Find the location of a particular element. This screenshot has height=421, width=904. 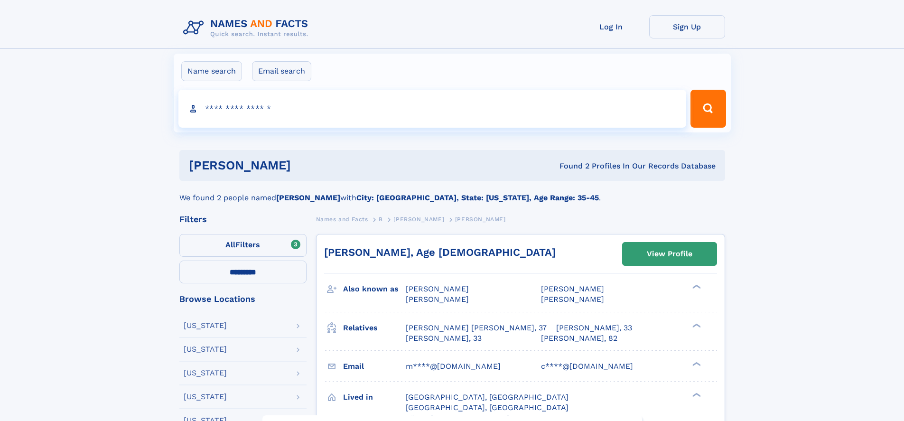

div: View Profile is located at coordinates (669, 254).